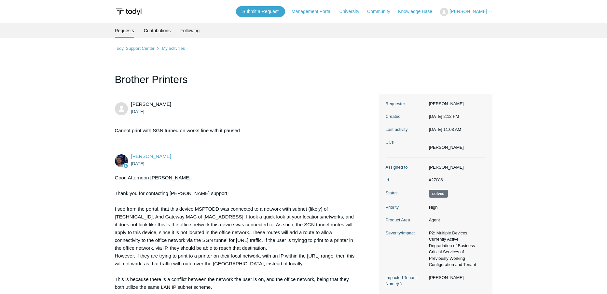  I want to click on dt: Assigned to, so click(406, 167).